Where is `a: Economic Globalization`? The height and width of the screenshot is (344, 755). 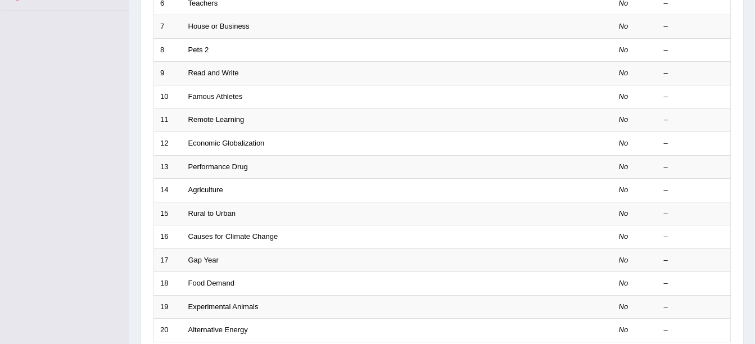
a: Economic Globalization is located at coordinates (226, 143).